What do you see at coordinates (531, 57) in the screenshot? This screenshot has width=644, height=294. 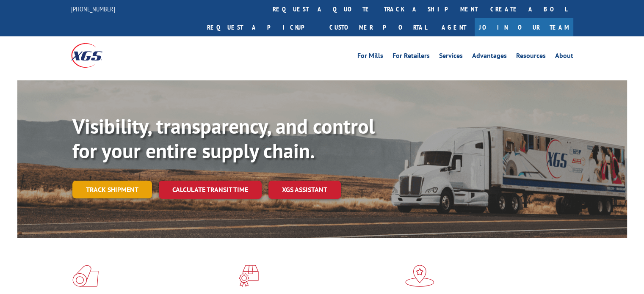 I see `a: Resources` at bounding box center [531, 57].